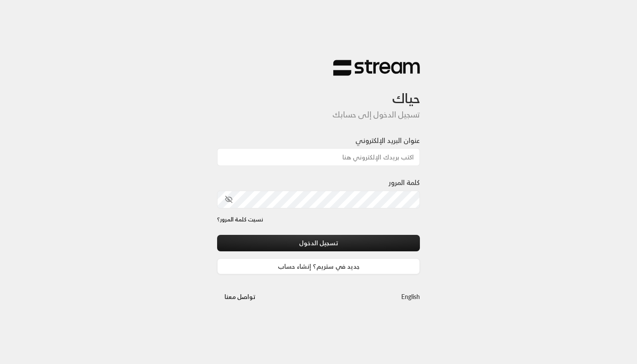 This screenshot has width=637, height=364. I want to click on a: نسيت كلمة المرور؟, so click(240, 220).